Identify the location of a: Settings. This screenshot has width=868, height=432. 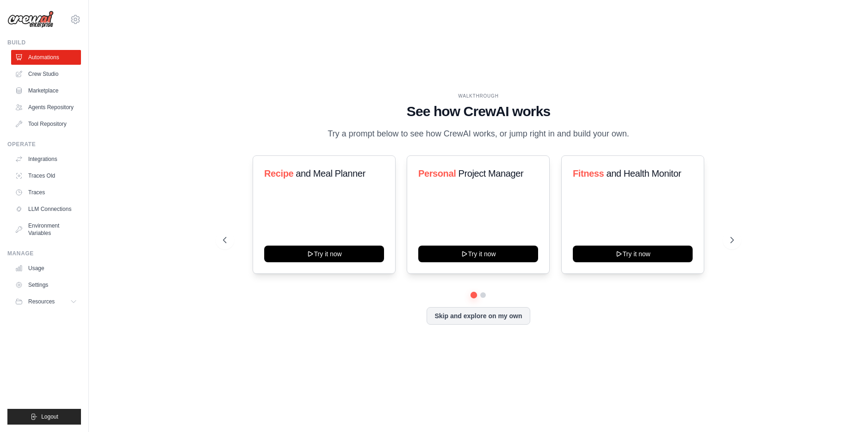
(45, 285).